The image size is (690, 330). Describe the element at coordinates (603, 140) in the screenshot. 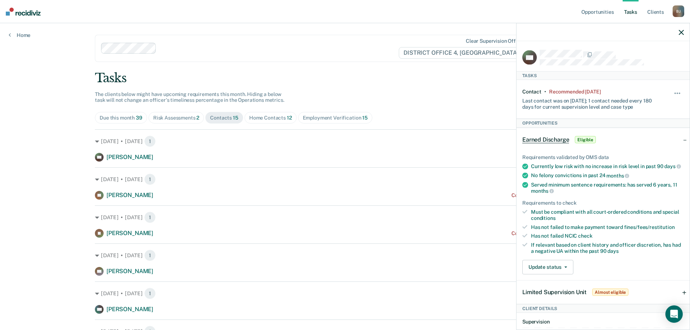

I see `div: Earned DischargeEligible` at that location.